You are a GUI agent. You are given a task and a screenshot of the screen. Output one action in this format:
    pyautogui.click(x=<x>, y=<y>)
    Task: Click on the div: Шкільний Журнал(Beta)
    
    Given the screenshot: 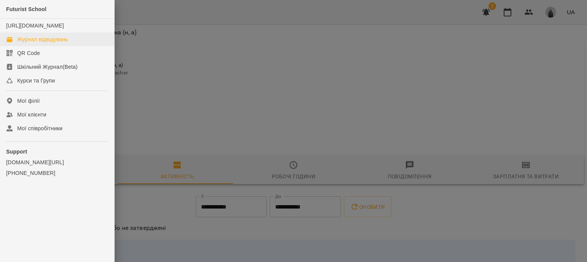 What is the action you would take?
    pyautogui.click(x=47, y=67)
    